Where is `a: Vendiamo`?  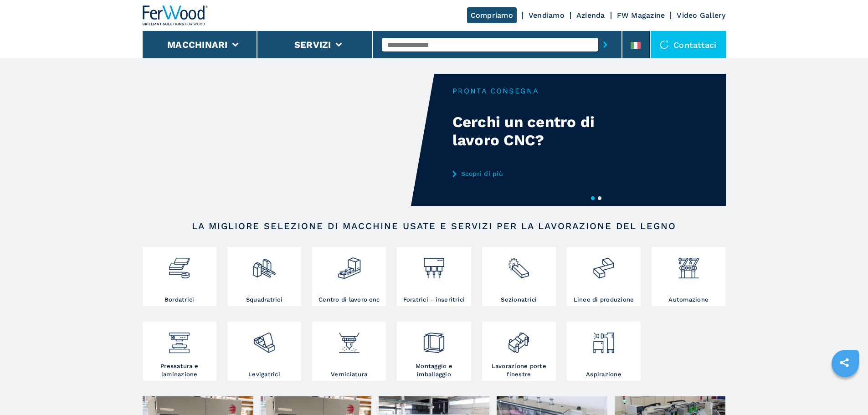
a: Vendiamo is located at coordinates (547, 15).